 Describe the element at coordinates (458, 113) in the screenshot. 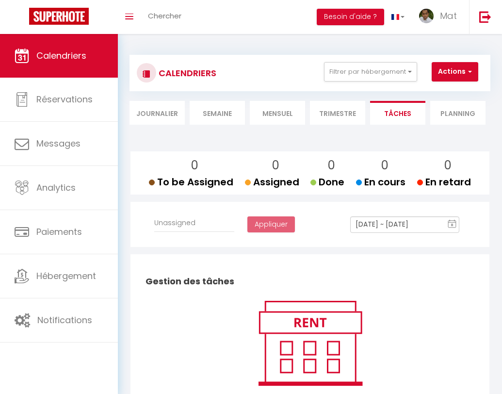

I see `li: Planning` at that location.